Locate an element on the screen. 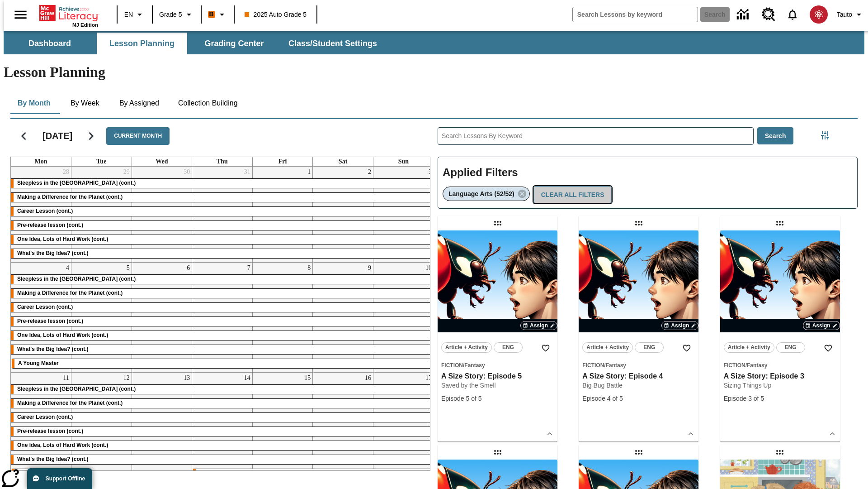 The image size is (868, 489). button: Profile/Settings is located at coordinates (850, 14).